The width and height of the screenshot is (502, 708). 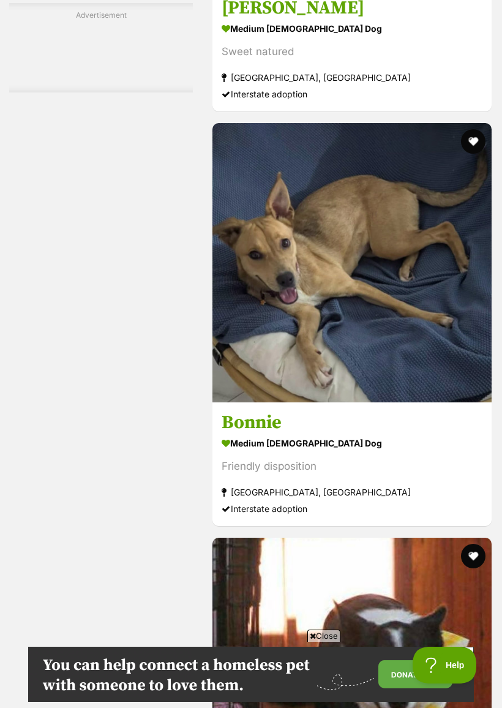 I want to click on div: Advertisement, so click(x=101, y=48).